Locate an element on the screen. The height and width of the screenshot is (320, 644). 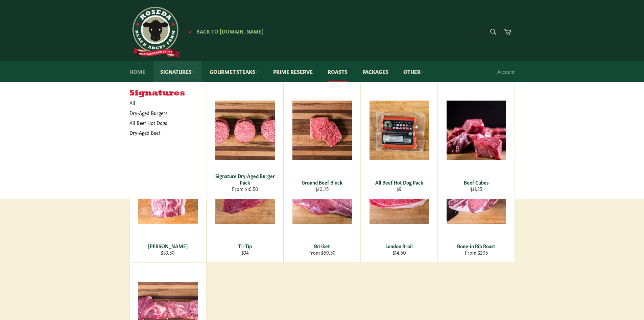
a: Dry-Aged Beef is located at coordinates (163, 132).